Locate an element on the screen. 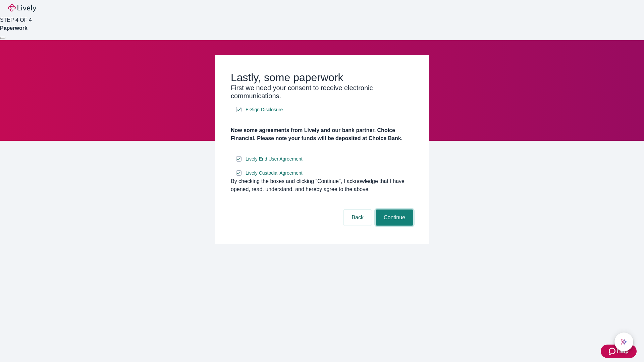  button: Continue is located at coordinates (395, 217).